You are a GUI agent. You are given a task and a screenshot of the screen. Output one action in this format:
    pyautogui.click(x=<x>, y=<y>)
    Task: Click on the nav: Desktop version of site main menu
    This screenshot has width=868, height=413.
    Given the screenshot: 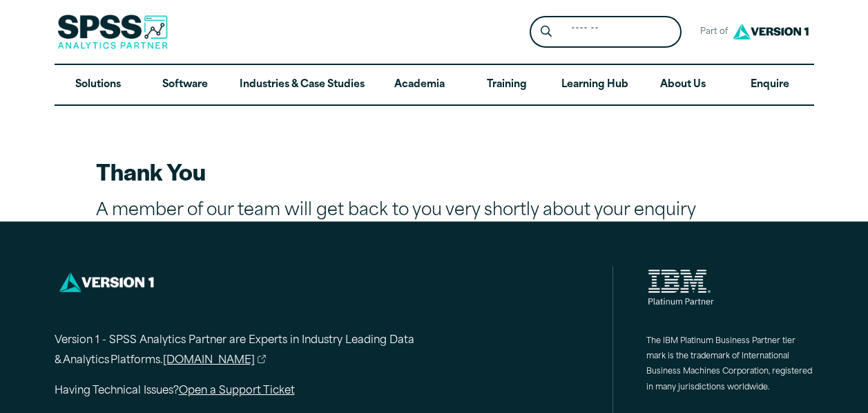 What is the action you would take?
    pyautogui.click(x=435, y=85)
    